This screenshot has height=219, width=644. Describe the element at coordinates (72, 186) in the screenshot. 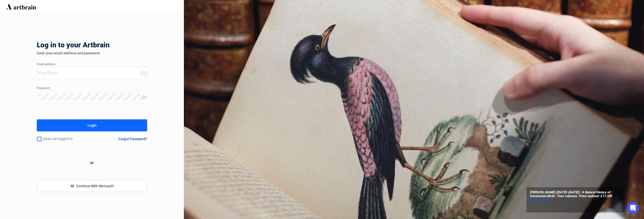

I see `span: windows` at that location.